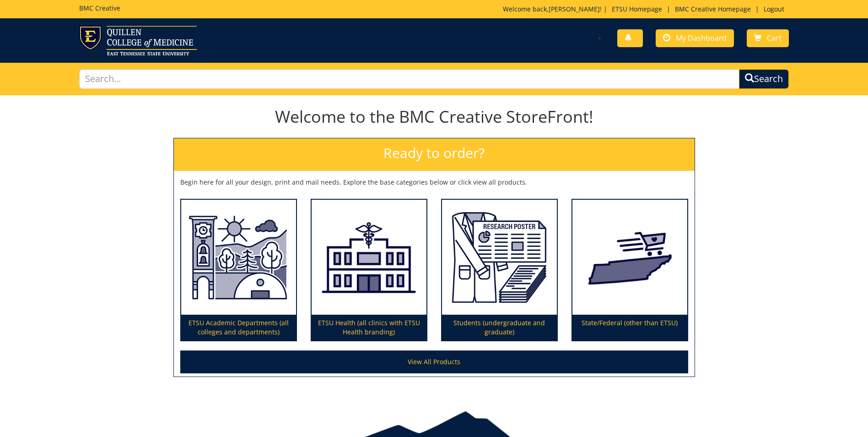 The height and width of the screenshot is (437, 868). I want to click on a: View All Products, so click(434, 361).